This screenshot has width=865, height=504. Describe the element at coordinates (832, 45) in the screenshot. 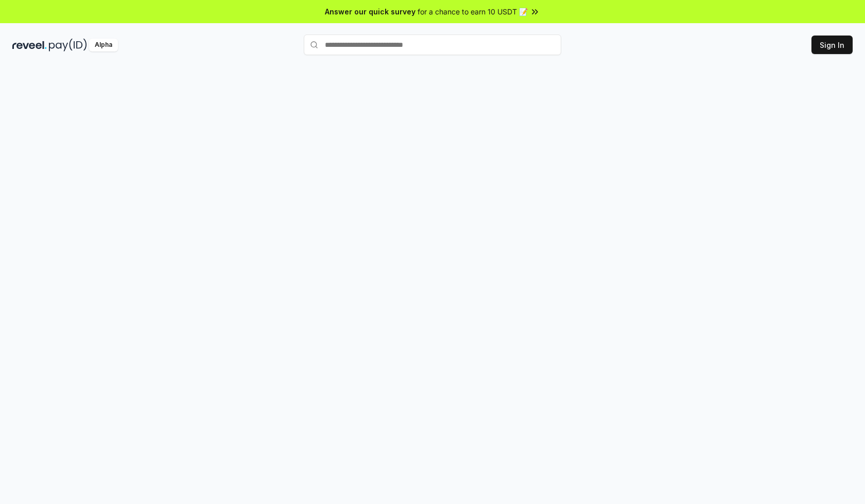

I see `button: Sign In` at that location.